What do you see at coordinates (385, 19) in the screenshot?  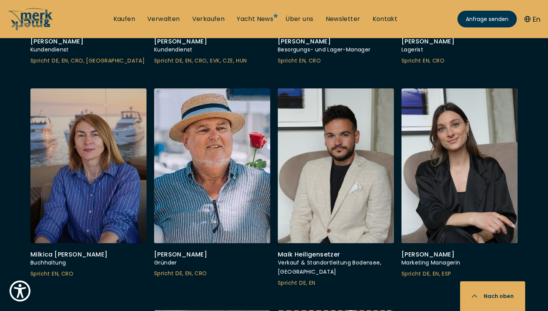 I see `a: Kontakt` at bounding box center [385, 19].